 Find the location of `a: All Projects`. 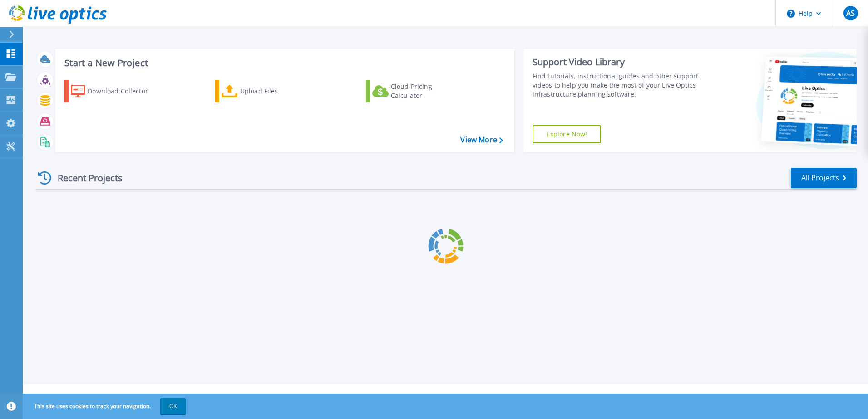

a: All Projects is located at coordinates (824, 177).